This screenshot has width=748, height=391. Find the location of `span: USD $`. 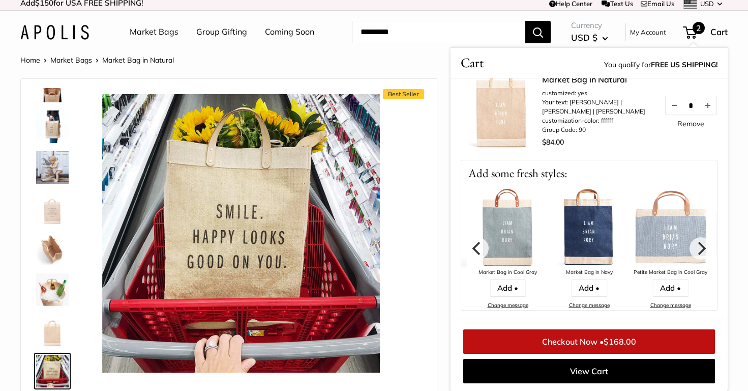

span: USD $ is located at coordinates (584, 37).